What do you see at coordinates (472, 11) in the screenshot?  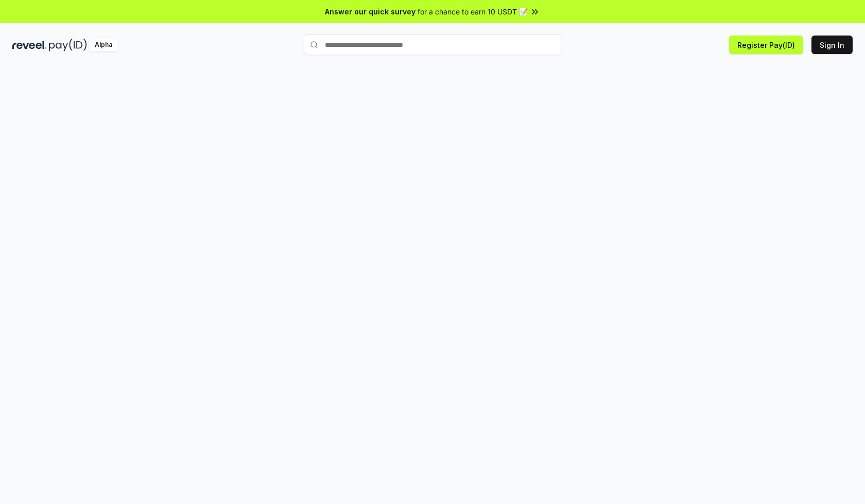 I see `span: for a chance to earn 10 USDT 📝` at bounding box center [472, 11].